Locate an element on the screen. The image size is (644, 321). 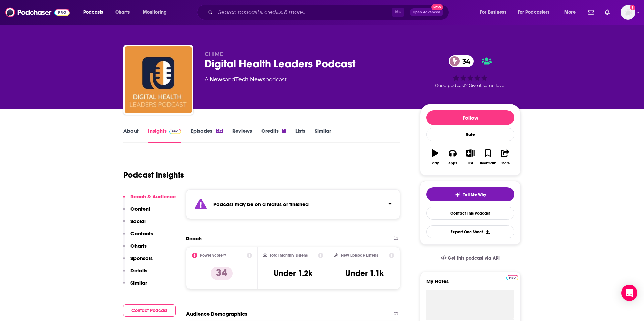
div: List is located at coordinates (470, 163).